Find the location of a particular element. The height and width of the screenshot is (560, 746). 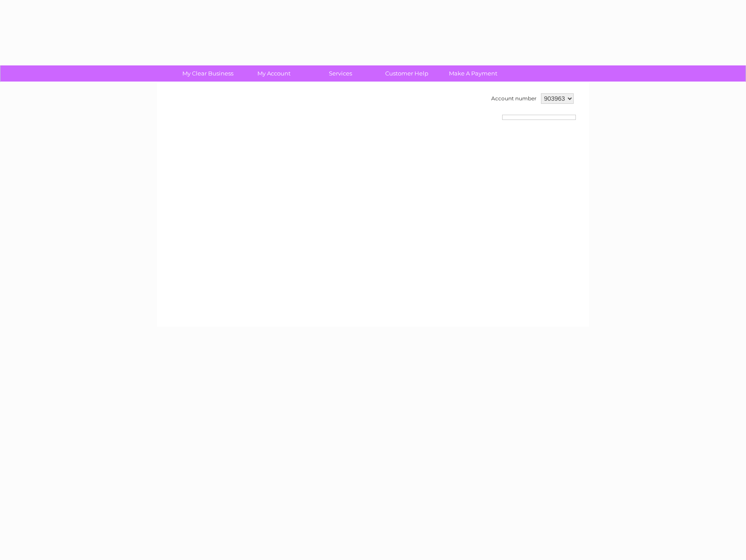

a: Services is located at coordinates (340, 74).